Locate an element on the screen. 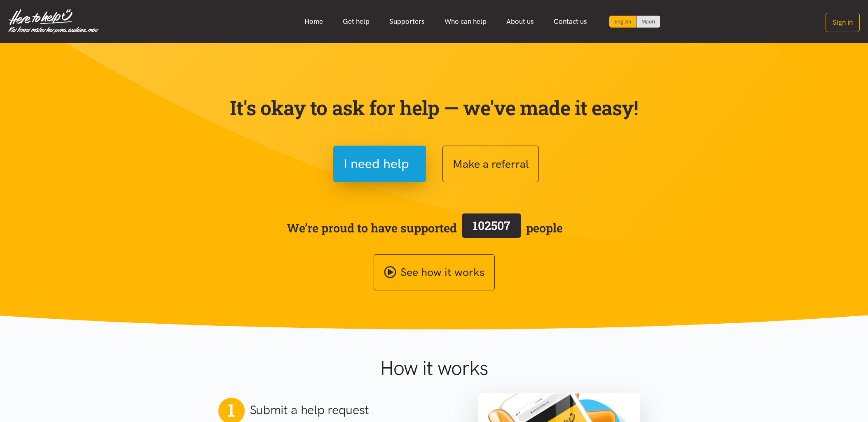  img: Home is located at coordinates (53, 22).